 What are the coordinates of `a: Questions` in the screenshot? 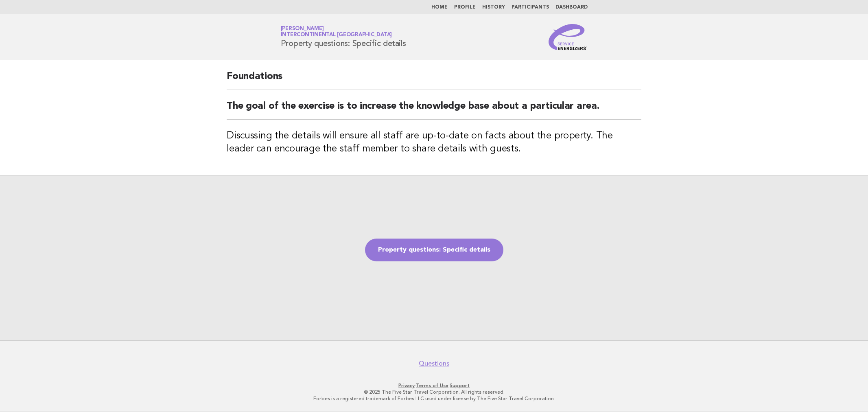 It's located at (434, 364).